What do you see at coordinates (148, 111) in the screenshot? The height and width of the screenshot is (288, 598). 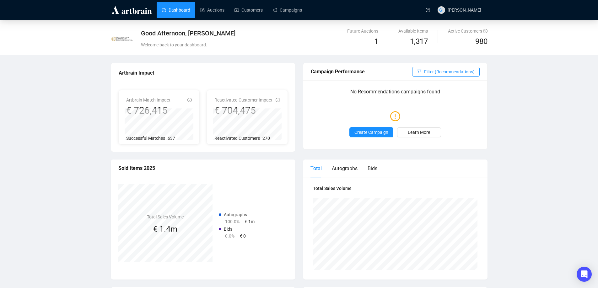 I see `div: € 726,415` at bounding box center [148, 111].